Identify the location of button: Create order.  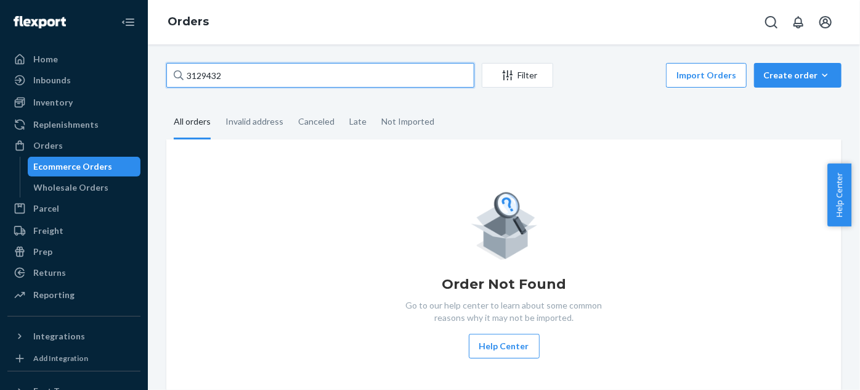
(798, 75).